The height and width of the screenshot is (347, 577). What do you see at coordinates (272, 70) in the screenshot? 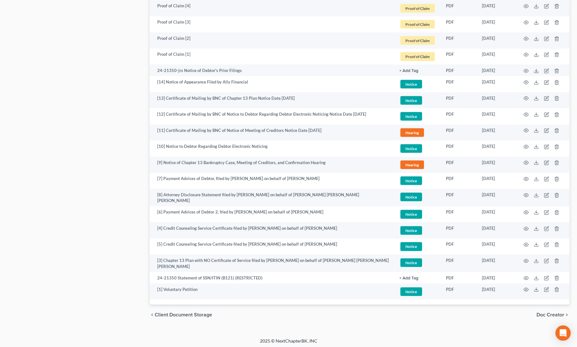
I see `td: 24-21350-jrs Notice of Debtor's Prior Filings` at bounding box center [272, 70].